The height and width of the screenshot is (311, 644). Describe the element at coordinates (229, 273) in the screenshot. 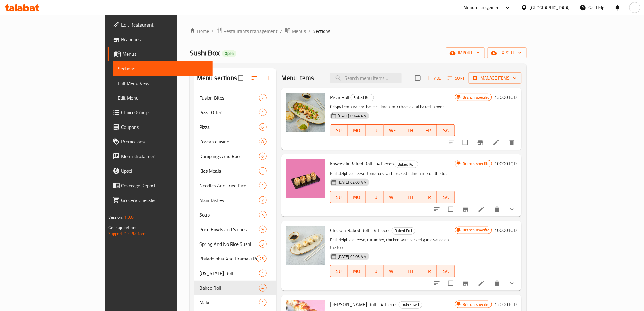

I see `div: California Roll` at that location.